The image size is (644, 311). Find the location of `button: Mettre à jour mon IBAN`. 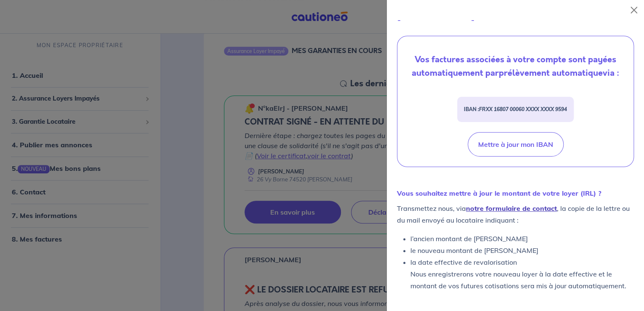

button: Mettre à jour mon IBAN is located at coordinates (516, 144).